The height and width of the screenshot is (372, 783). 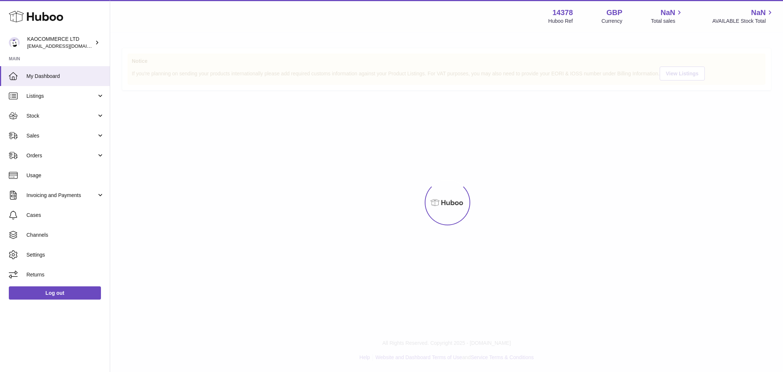 What do you see at coordinates (14, 43) in the screenshot?
I see `img: internalAdmin-14378@internal.huboo.com` at bounding box center [14, 43].